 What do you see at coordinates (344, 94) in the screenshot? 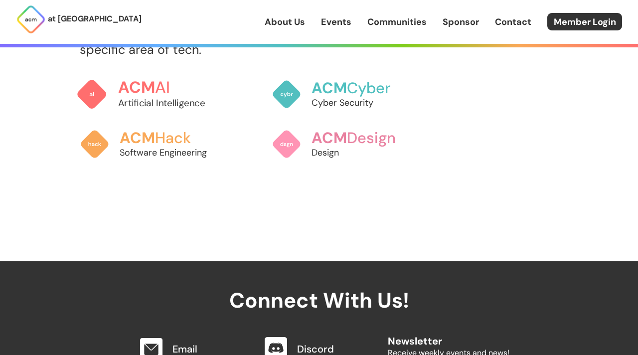
I see `a: ACMCyberCyber Security` at bounding box center [344, 94].